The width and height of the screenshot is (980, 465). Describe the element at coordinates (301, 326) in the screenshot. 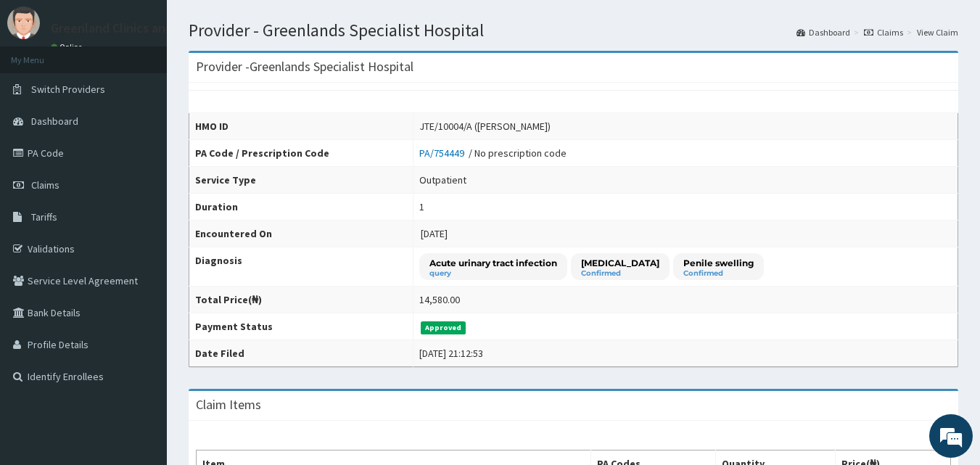

I see `th: Payment Status` at that location.